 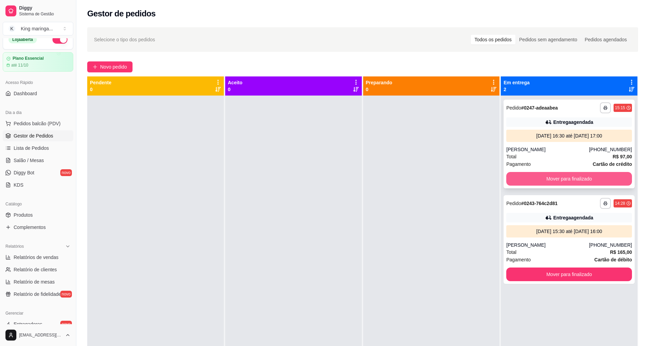 I want to click on div: Loja aberta, so click(x=22, y=40).